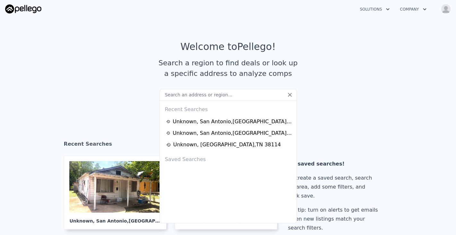  What do you see at coordinates (228, 158) in the screenshot?
I see `div: Saved Searches` at bounding box center [228, 158].